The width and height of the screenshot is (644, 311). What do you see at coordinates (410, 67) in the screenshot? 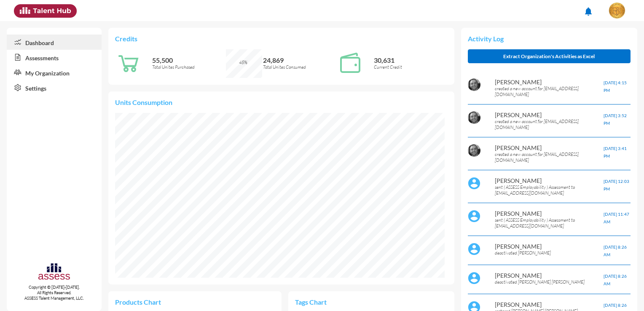
I see `p: Current Credit` at bounding box center [410, 67].